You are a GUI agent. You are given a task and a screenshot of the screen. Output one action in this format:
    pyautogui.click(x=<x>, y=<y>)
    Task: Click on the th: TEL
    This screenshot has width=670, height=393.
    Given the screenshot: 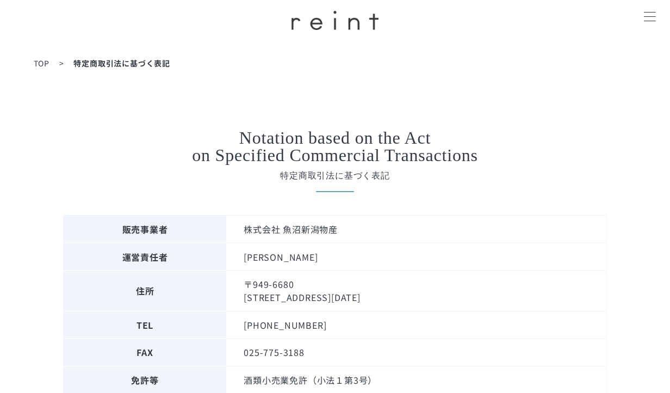 What is the action you would take?
    pyautogui.click(x=145, y=324)
    